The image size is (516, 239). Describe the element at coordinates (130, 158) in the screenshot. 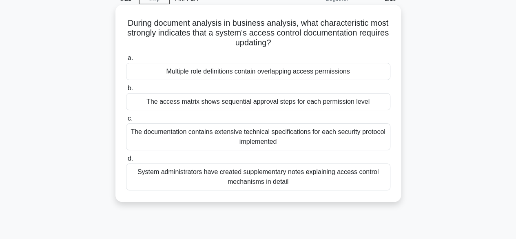

I see `span: d.` at that location.